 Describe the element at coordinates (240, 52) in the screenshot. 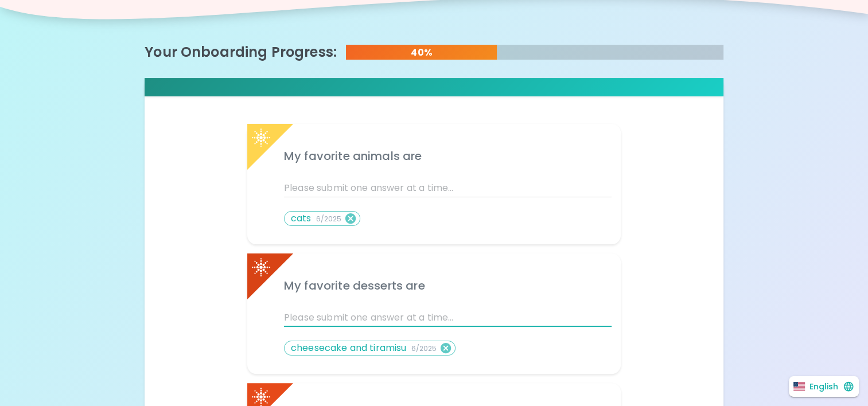

I see `h5: Your Onboarding Progress:` at that location.